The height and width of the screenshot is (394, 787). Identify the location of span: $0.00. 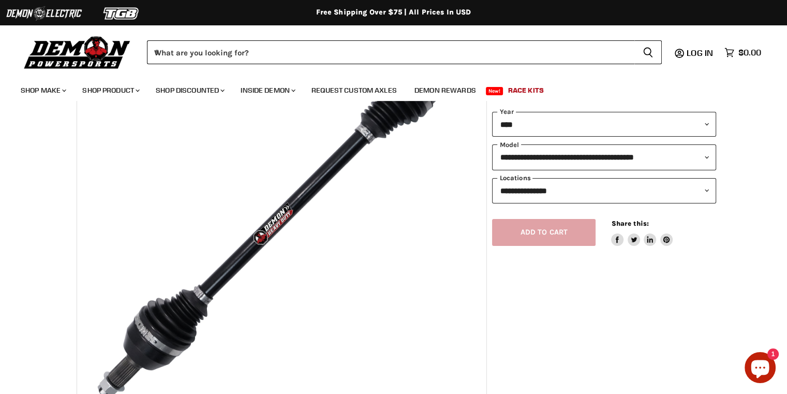
(750, 52).